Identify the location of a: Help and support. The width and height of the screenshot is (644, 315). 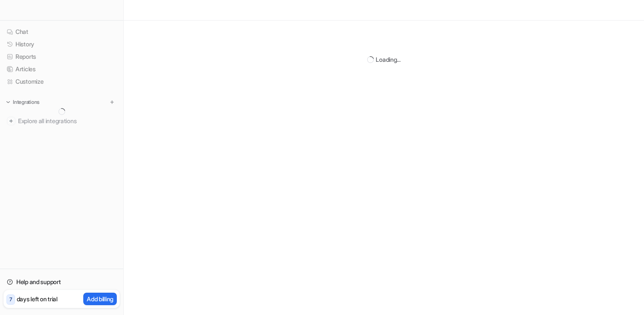
(62, 282).